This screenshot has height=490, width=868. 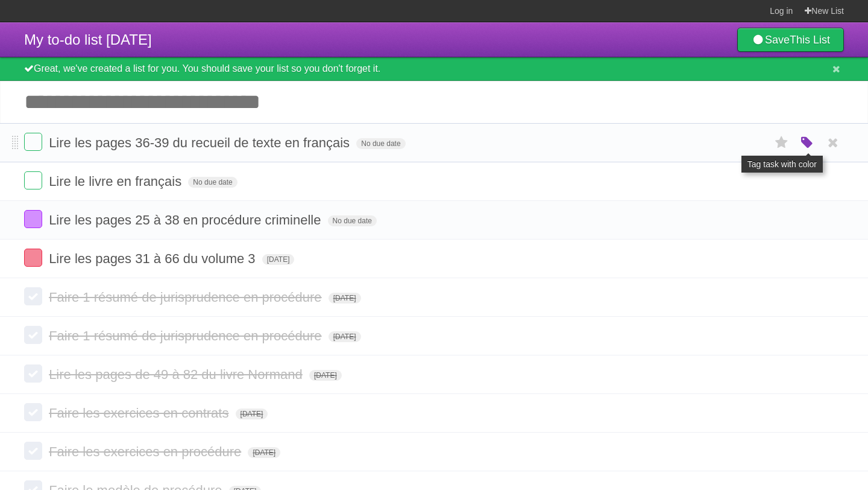 What do you see at coordinates (782, 142) in the screenshot?
I see `label: Star task` at bounding box center [782, 142].